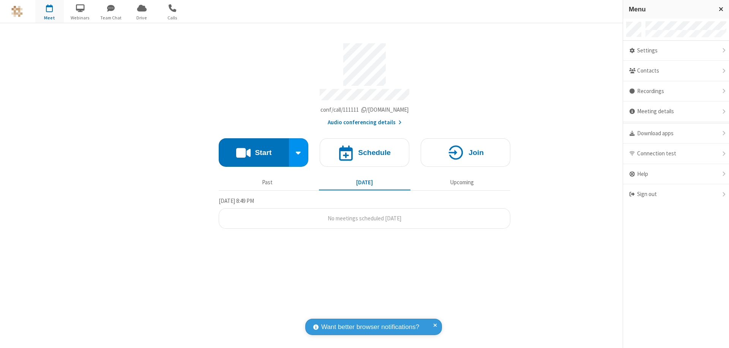 The image size is (729, 348). Describe the element at coordinates (461, 182) in the screenshot. I see `button: Upcoming` at that location.